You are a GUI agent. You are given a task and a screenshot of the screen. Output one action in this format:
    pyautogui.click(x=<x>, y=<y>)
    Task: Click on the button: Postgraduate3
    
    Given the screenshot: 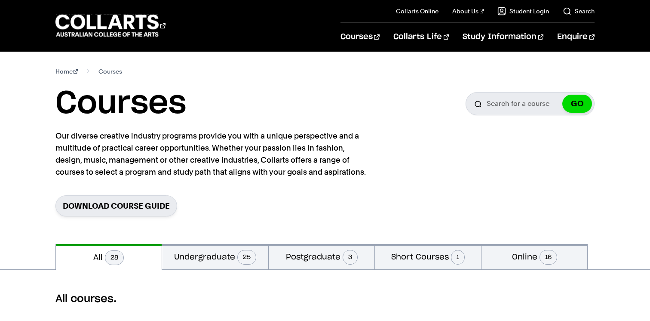 What is the action you would take?
    pyautogui.click(x=322, y=256)
    